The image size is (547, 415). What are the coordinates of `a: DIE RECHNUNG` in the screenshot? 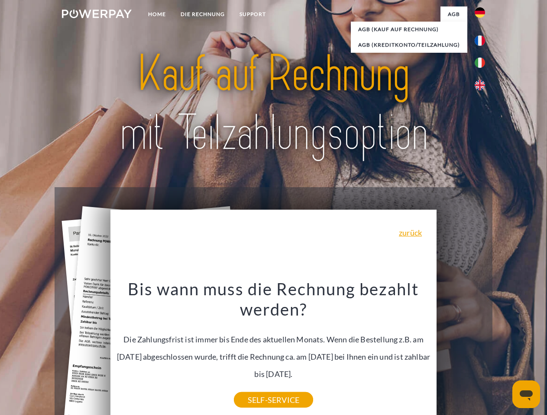 It's located at (203, 14).